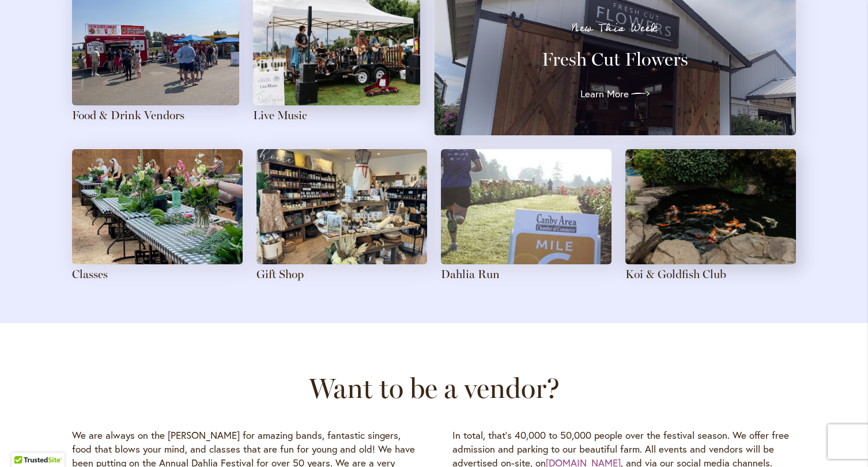 This screenshot has height=467, width=868. I want to click on a: Classes, so click(90, 274).